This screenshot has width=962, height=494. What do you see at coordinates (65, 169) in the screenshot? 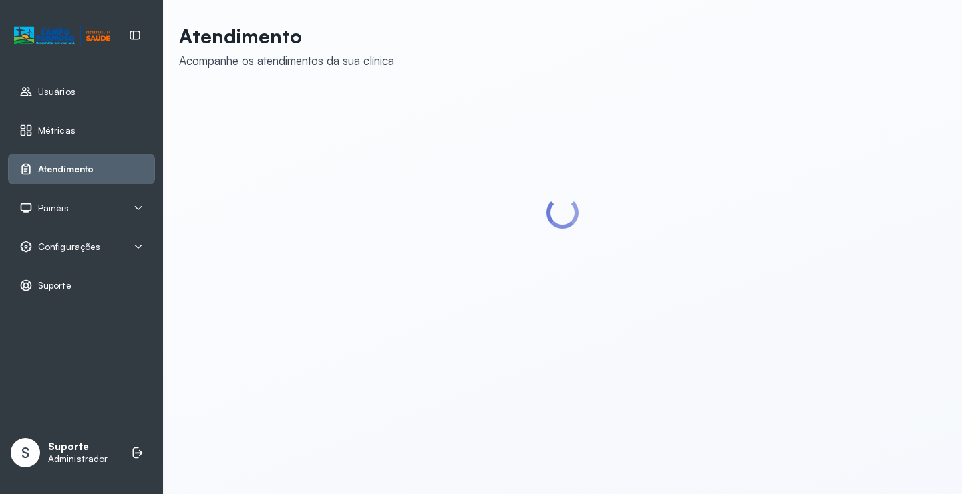
I see `span: Atendimento` at bounding box center [65, 169].